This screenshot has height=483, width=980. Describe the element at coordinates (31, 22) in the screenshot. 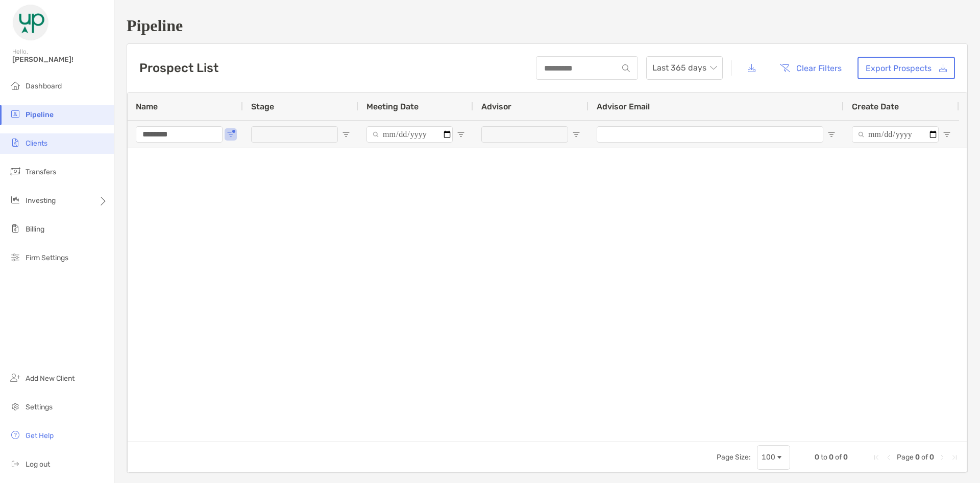

I see `img: Zoe Logo` at that location.